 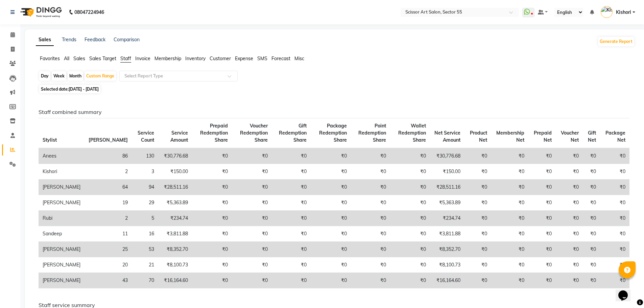 I want to click on td: ₹28,511.16, so click(x=175, y=187).